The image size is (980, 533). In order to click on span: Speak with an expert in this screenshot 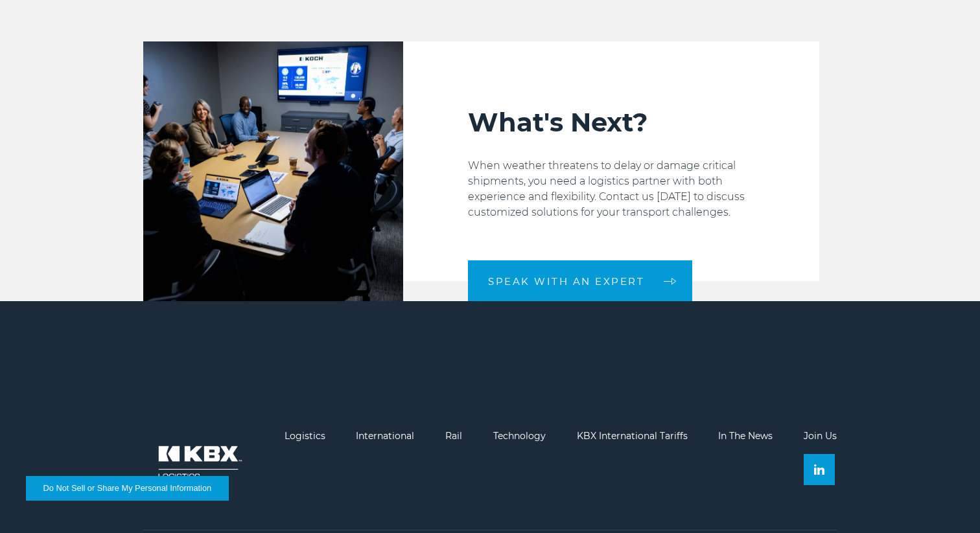, I will do `click(566, 282)`.